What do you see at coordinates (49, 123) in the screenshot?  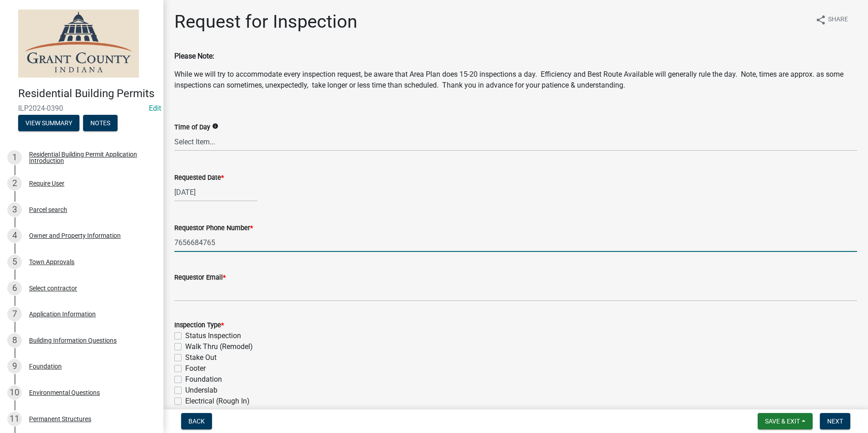 I see `button: View Summary` at bounding box center [49, 123].